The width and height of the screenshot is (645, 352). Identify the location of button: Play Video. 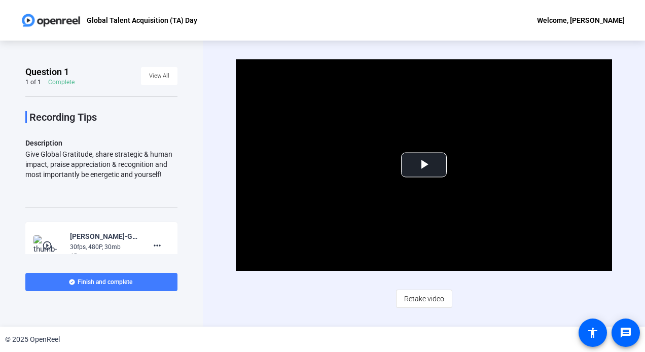
(424, 165).